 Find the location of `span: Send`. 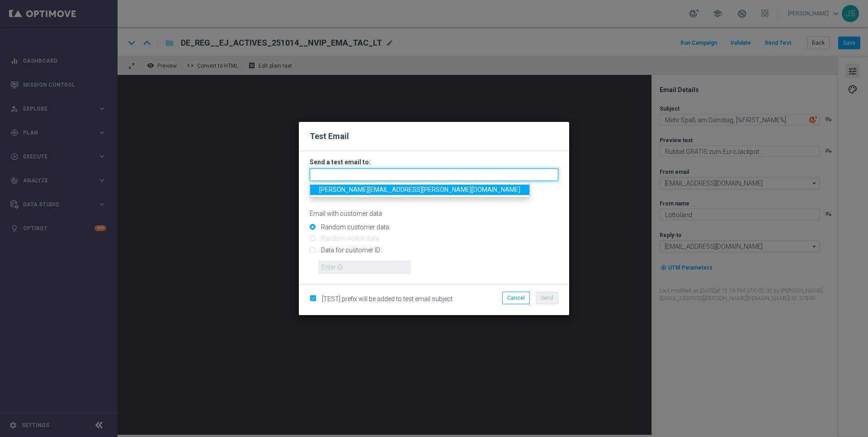

span: Send is located at coordinates (547, 298).